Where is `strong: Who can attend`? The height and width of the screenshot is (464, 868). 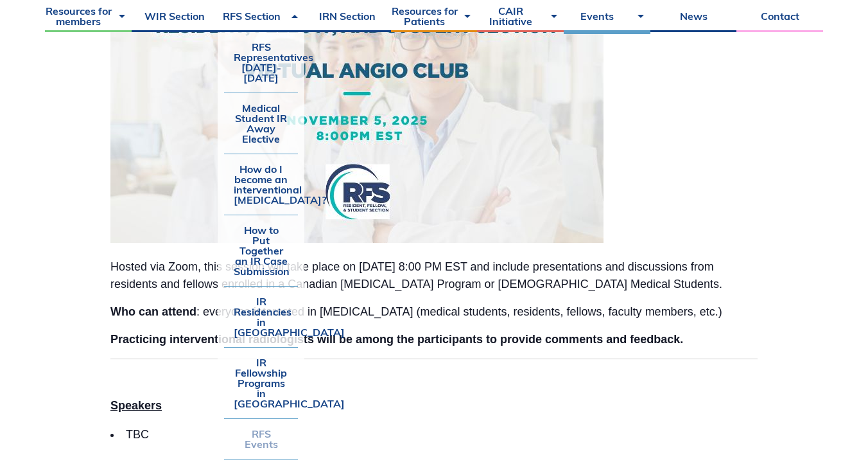 strong: Who can attend is located at coordinates (154, 312).